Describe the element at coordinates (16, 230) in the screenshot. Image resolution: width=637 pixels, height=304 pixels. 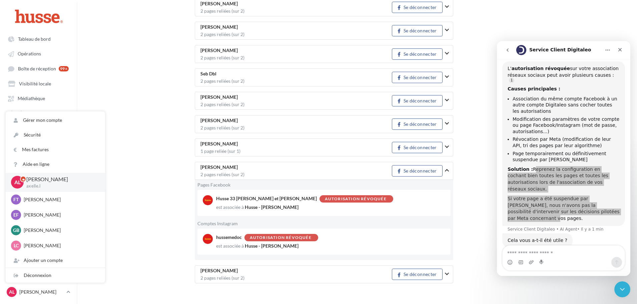
I see `span: GB` at that location.